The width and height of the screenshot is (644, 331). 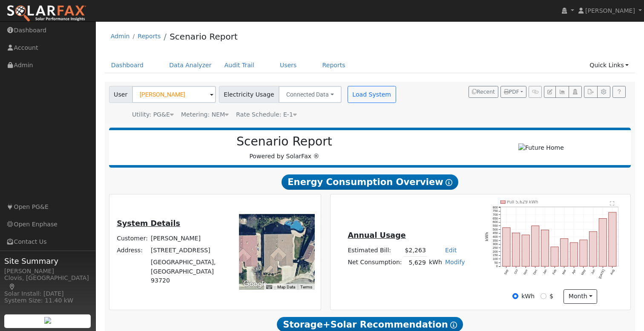 I want to click on text: 250, so click(x=496, y=248).